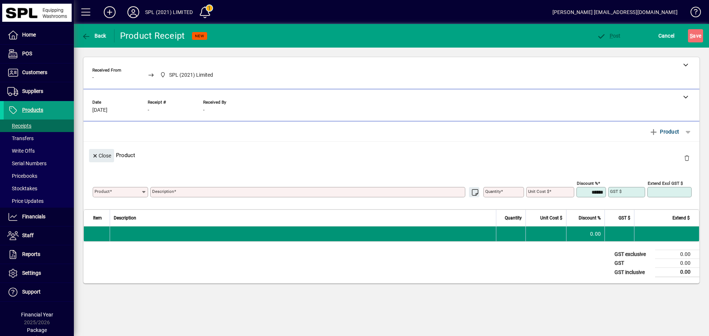 The image size is (709, 336). What do you see at coordinates (691, 36) in the screenshot?
I see `span: S` at bounding box center [691, 36].